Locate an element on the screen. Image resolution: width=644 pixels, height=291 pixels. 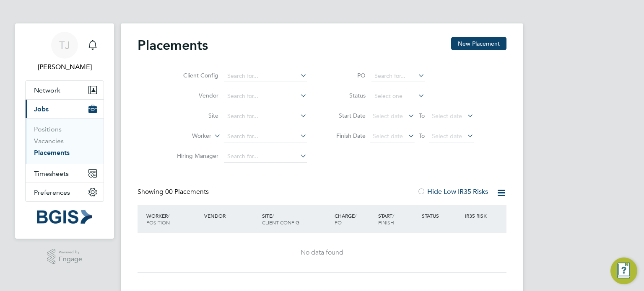
span: Engage is located at coordinates (71, 259).